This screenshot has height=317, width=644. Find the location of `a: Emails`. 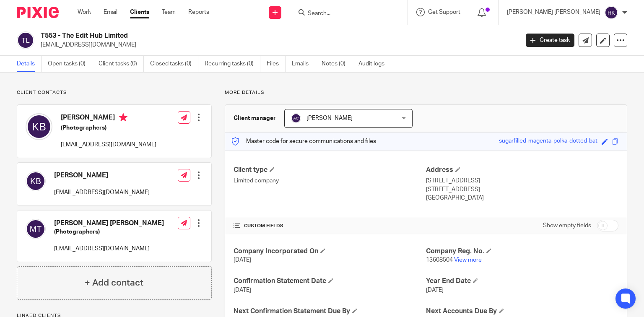

a: Emails is located at coordinates (303, 64).